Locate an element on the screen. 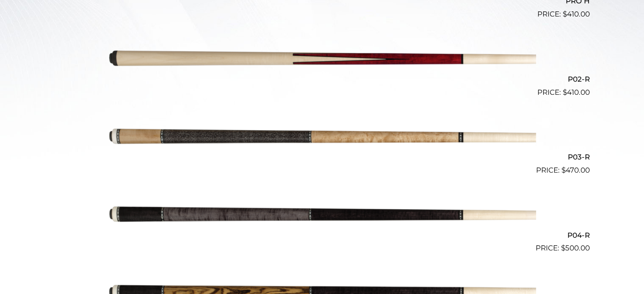 The width and height of the screenshot is (644, 294). h2: P02-R is located at coordinates (322, 78).